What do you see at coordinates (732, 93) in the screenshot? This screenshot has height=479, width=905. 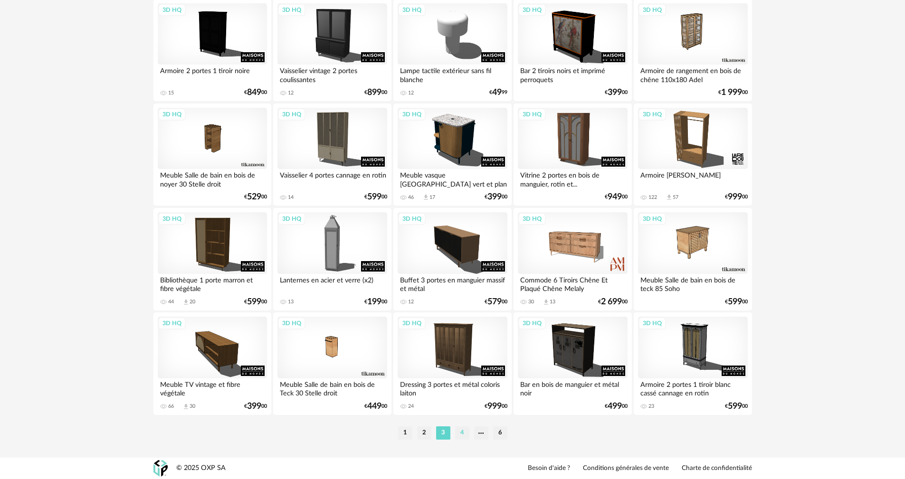 I see `span: 1 999` at bounding box center [732, 93].